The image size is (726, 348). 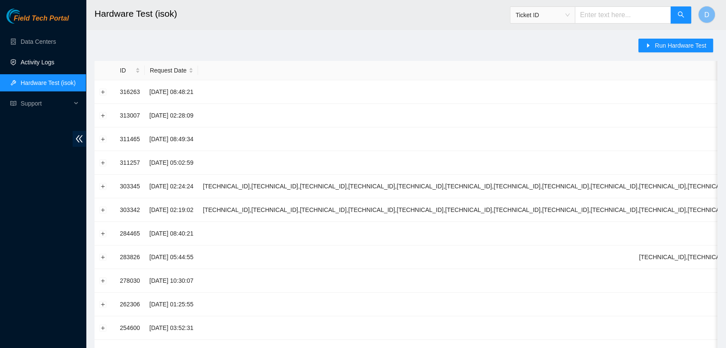 What do you see at coordinates (130, 234) in the screenshot?
I see `td: 284465` at bounding box center [130, 234].